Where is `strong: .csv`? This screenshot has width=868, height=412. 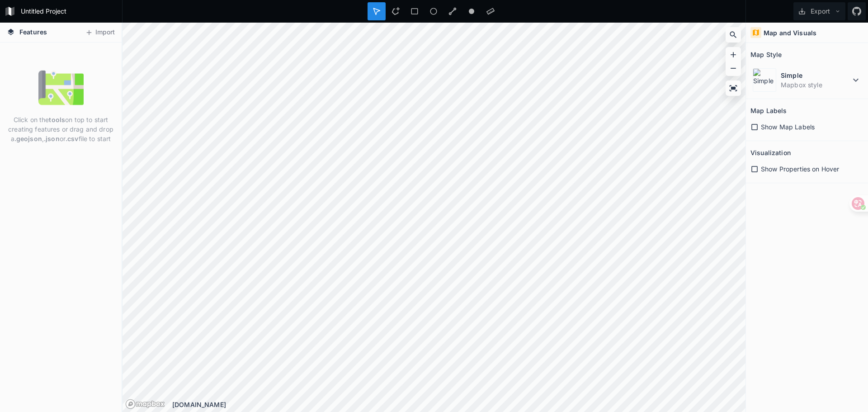 strong: .csv is located at coordinates (72, 138).